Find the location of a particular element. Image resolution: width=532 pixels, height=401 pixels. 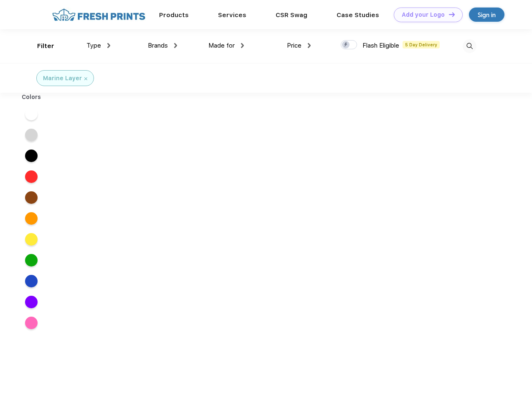

span: Type is located at coordinates (93, 46).